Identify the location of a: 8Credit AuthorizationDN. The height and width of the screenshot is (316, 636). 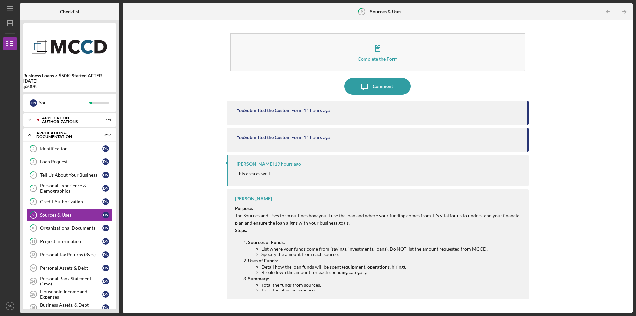
(70, 201).